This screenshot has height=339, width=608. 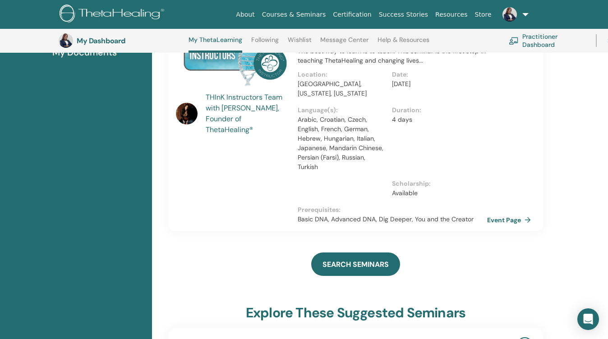 I want to click on a: Practitioner Dashboard, so click(x=547, y=41).